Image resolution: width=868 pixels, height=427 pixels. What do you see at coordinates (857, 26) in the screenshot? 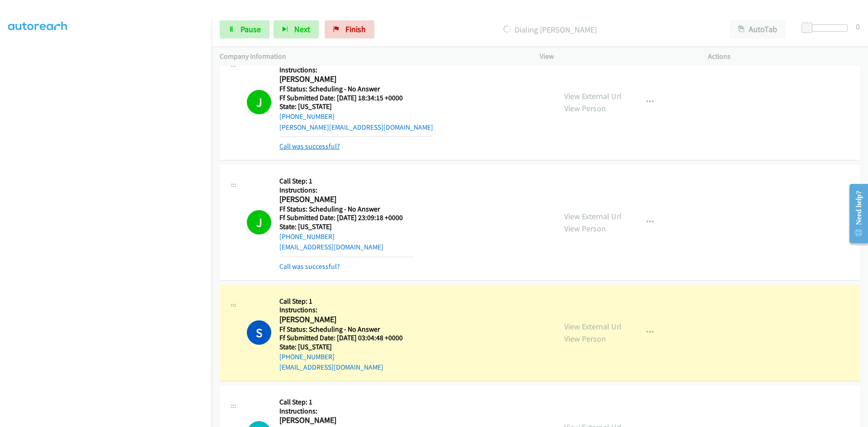
I see `div: 0` at bounding box center [857, 26].